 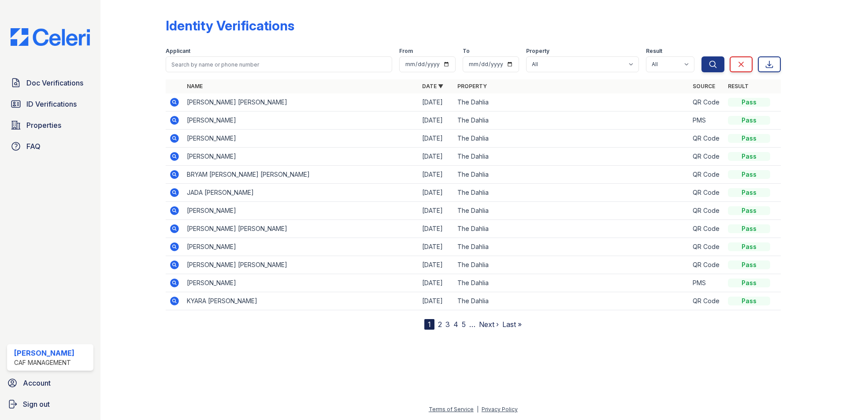 I want to click on a: 5, so click(x=464, y=324).